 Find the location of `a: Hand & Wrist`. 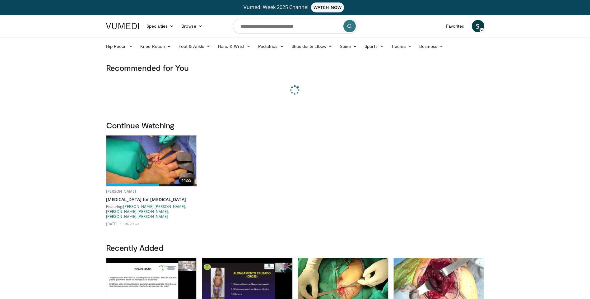

a: Hand & Wrist is located at coordinates (234, 46).